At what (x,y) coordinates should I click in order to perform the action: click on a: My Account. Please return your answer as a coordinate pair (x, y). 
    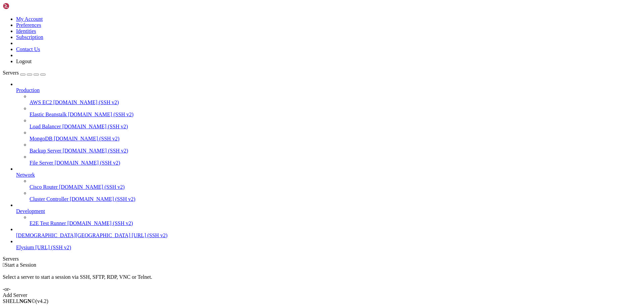
    Looking at the image, I should click on (30, 18).